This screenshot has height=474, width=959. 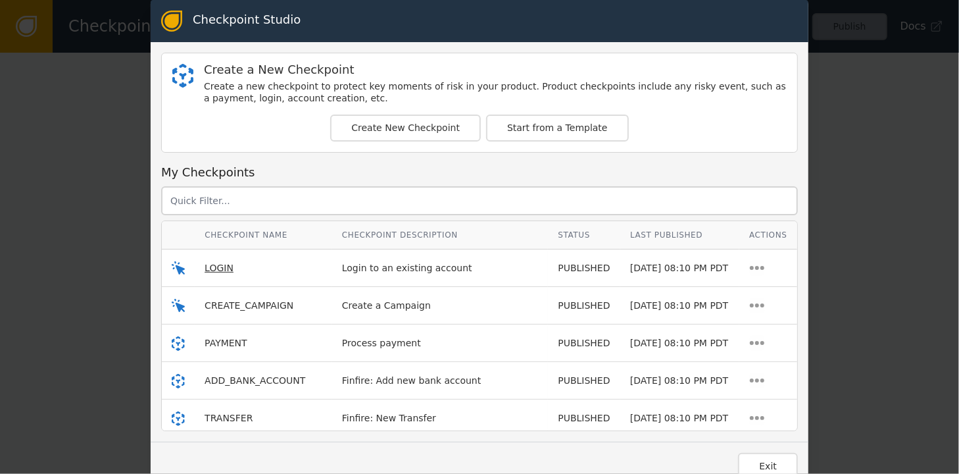 What do you see at coordinates (386, 305) in the screenshot?
I see `span: Create a Campaign` at bounding box center [386, 305].